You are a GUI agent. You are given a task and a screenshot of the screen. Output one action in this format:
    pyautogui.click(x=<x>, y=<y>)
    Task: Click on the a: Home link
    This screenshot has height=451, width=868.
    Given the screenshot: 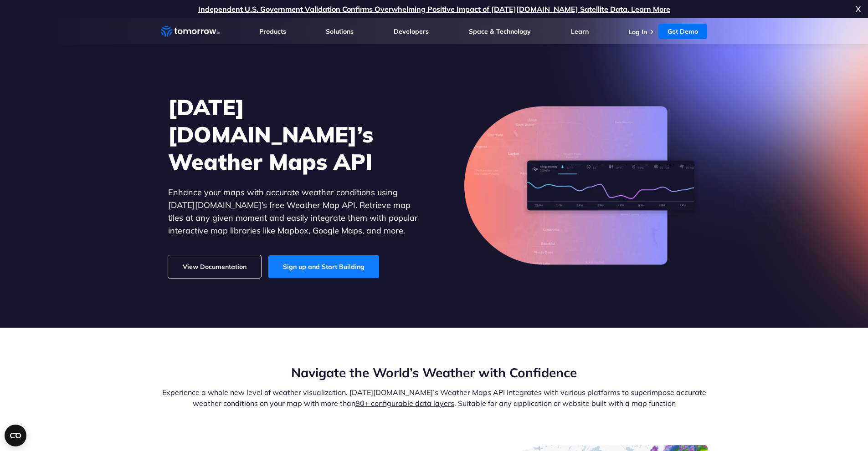 What is the action you would take?
    pyautogui.click(x=190, y=31)
    